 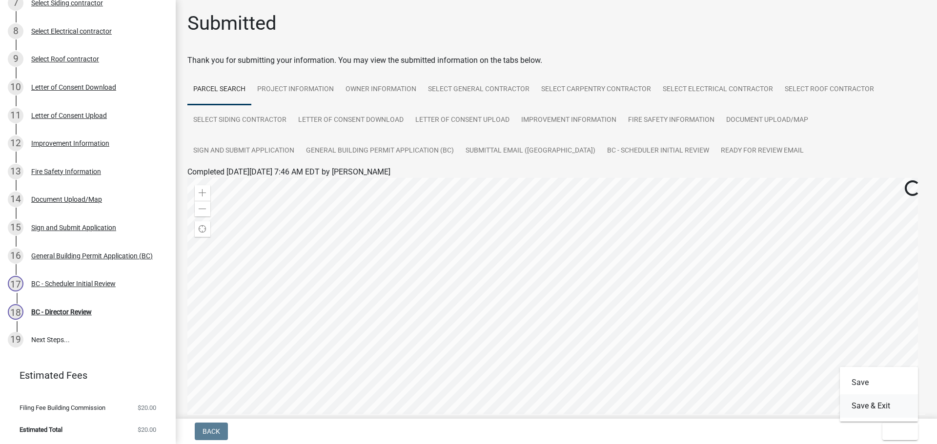 What do you see at coordinates (69, 116) in the screenshot?
I see `div: Letter of Consent Upload` at bounding box center [69, 116].